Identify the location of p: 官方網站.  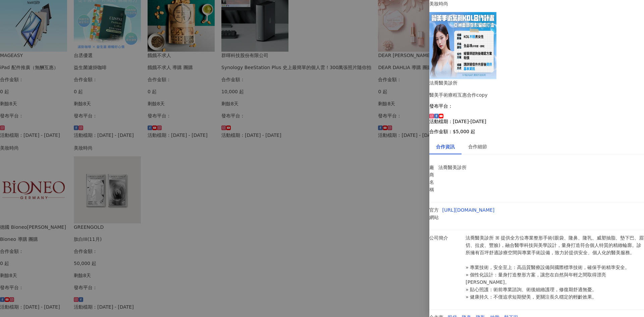
(434, 214).